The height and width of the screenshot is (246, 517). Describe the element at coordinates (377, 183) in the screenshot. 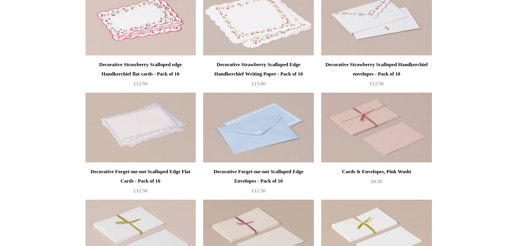

I see `a: Cards & Envelopes, Pink Washi £6.50` at that location.